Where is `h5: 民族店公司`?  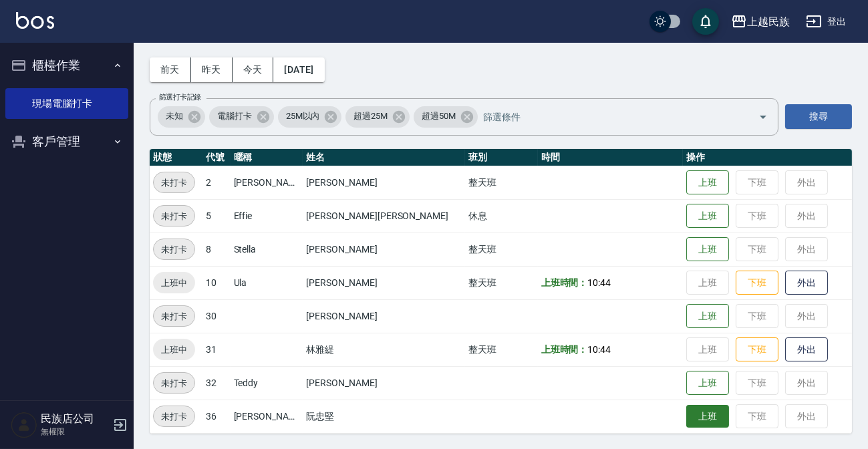
h5: 民族店公司 is located at coordinates (75, 419).